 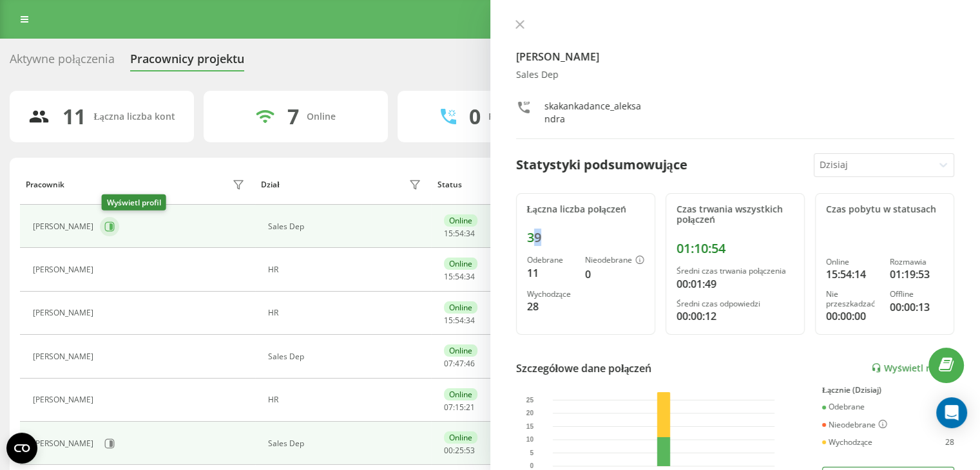 What do you see at coordinates (529, 412) in the screenshot?
I see `text: 20` at bounding box center [529, 412].